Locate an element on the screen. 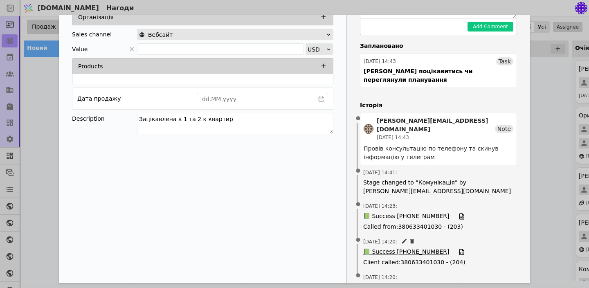 This screenshot has height=288, width=589. div: Add Opportunity is located at coordinates (294, 149).